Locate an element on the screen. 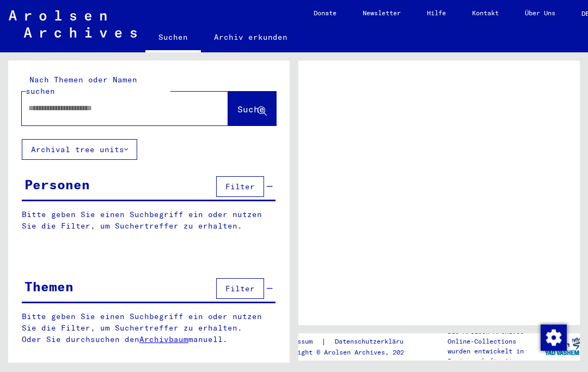 The width and height of the screenshot is (588, 372). mat-label: Nach Themen oder Namen suchen is located at coordinates (81, 85).